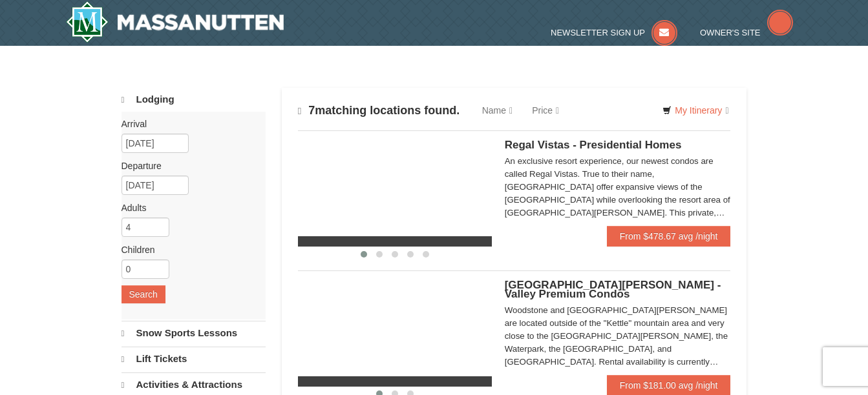 Image resolution: width=868 pixels, height=395 pixels. Describe the element at coordinates (618, 188) in the screenshot. I see `div: An exclusive resort experience, our newest condos are called Regal Vistas. True to their name, [G...` at that location.